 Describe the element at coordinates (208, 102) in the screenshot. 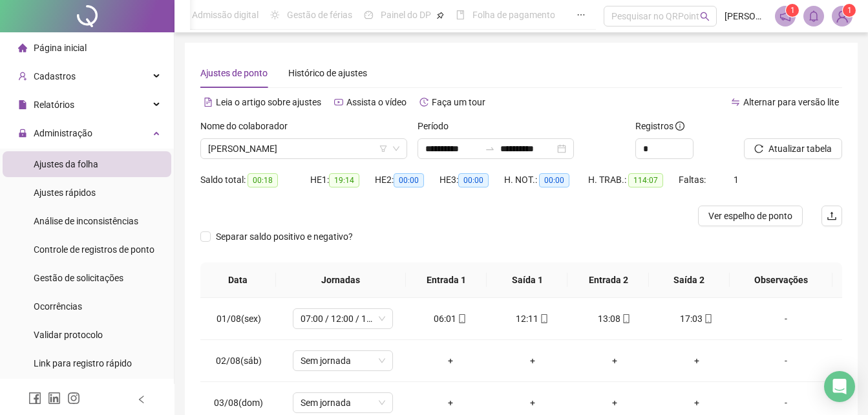

I see `span: file-text` at that location.